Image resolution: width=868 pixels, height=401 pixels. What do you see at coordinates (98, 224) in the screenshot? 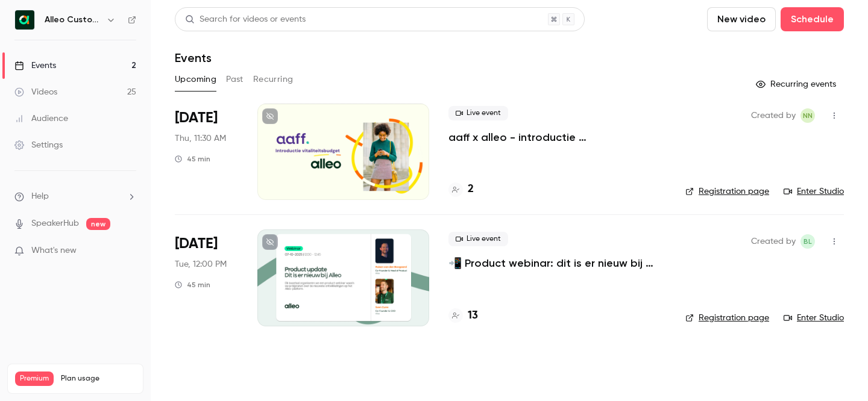
I see `span: new` at bounding box center [98, 224].